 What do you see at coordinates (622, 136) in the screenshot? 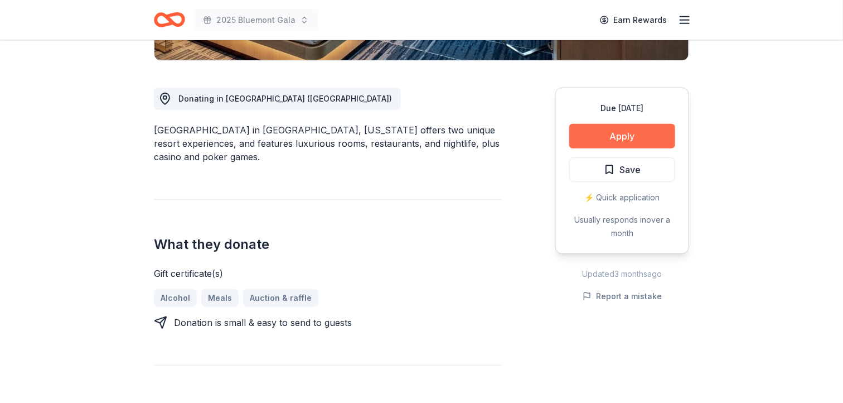
I see `button: Apply` at bounding box center [622, 136].